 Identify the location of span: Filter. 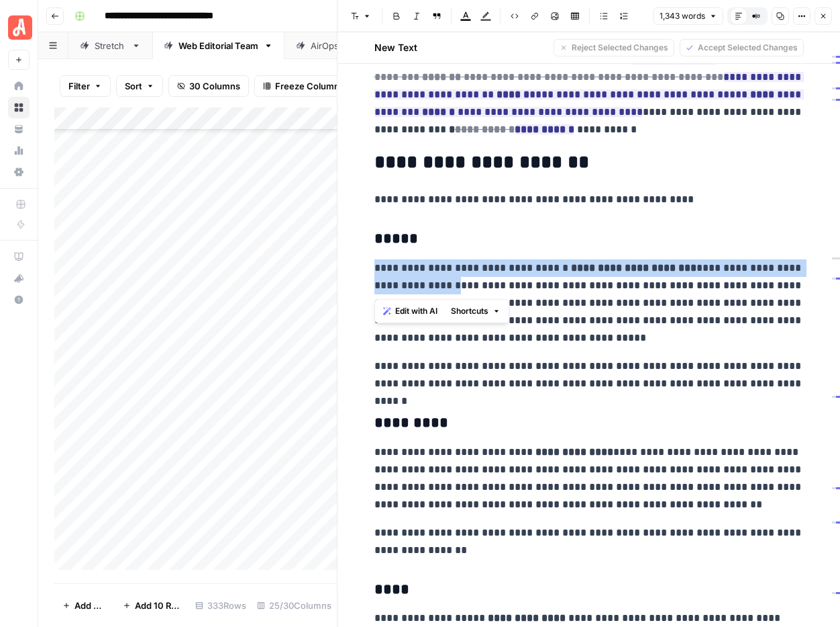
(79, 86).